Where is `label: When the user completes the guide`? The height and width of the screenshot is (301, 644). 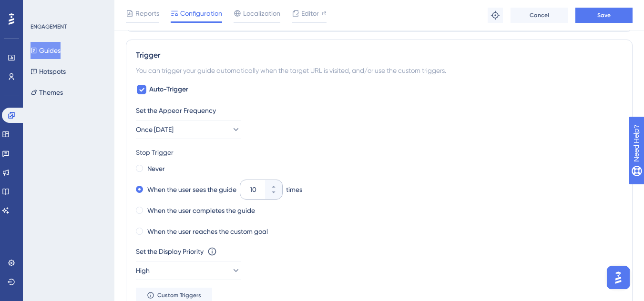 label: When the user completes the guide is located at coordinates (201, 211).